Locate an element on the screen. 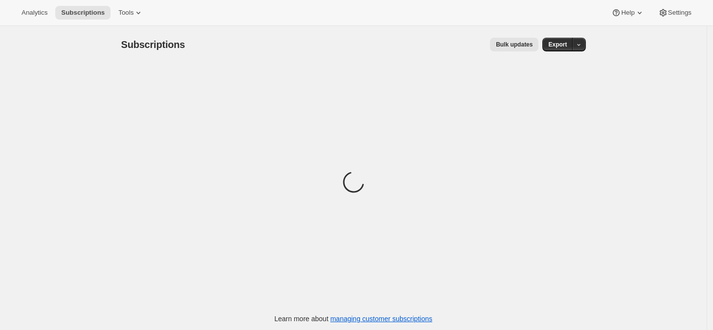 The height and width of the screenshot is (330, 713). span: Bulk updates is located at coordinates (514, 45).